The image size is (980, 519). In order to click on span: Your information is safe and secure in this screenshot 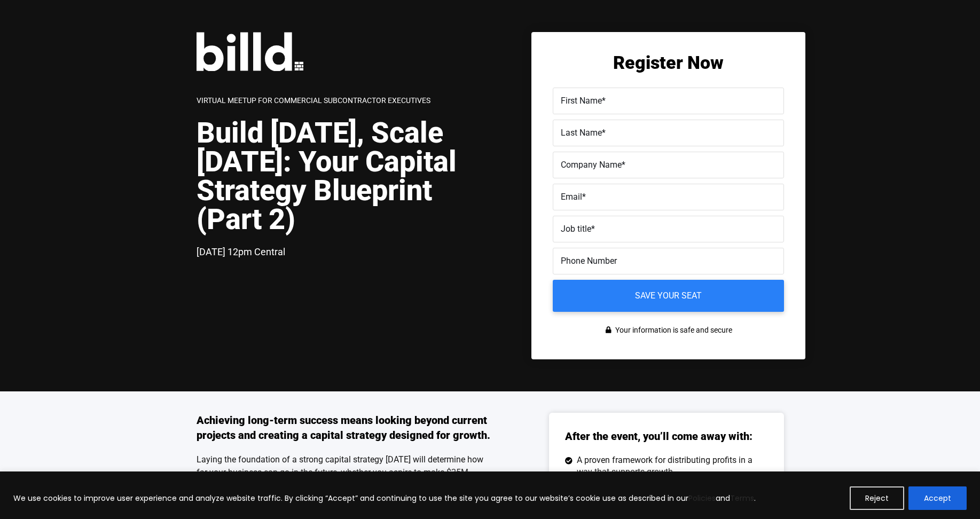, I will do `click(672, 330)`.